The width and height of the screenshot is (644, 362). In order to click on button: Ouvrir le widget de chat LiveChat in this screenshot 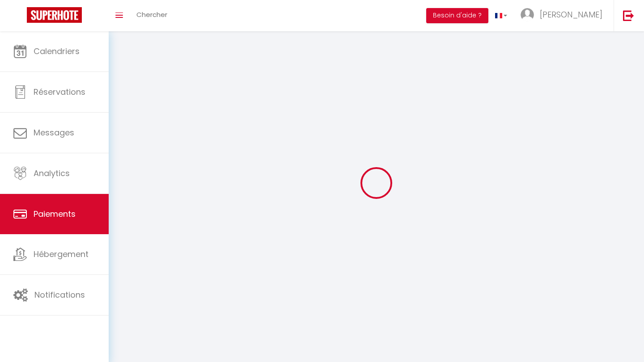, I will do `click(21, 17)`.